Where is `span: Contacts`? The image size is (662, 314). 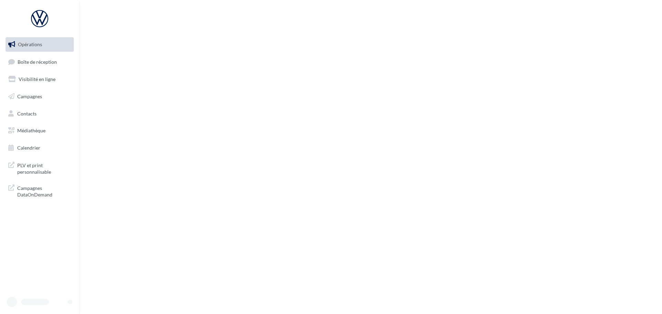 span: Contacts is located at coordinates (27, 113).